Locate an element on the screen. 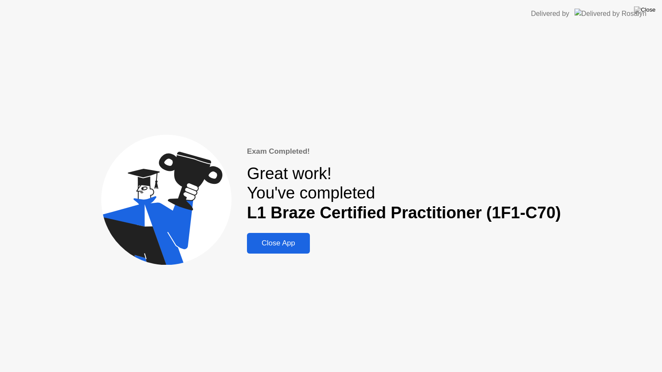  div: Exam Completed! is located at coordinates (404, 152).